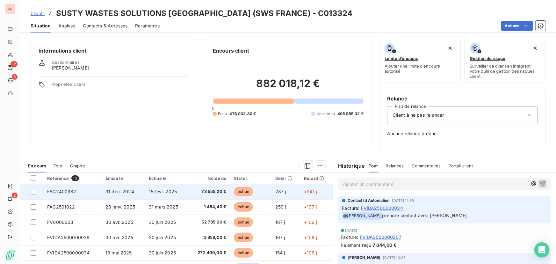  I want to click on span: +241 j, so click(310, 191).